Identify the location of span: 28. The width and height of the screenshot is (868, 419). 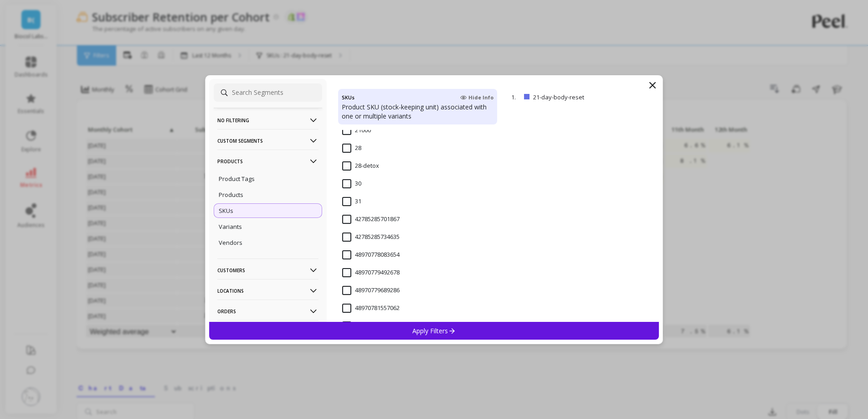
(352, 148).